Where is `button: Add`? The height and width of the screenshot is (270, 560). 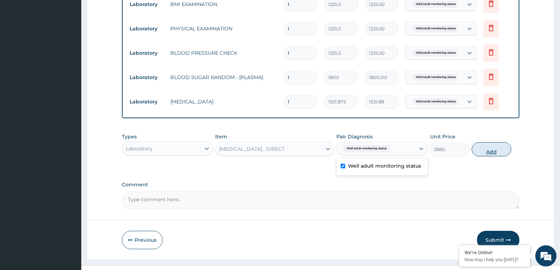
button: Add is located at coordinates (491, 149).